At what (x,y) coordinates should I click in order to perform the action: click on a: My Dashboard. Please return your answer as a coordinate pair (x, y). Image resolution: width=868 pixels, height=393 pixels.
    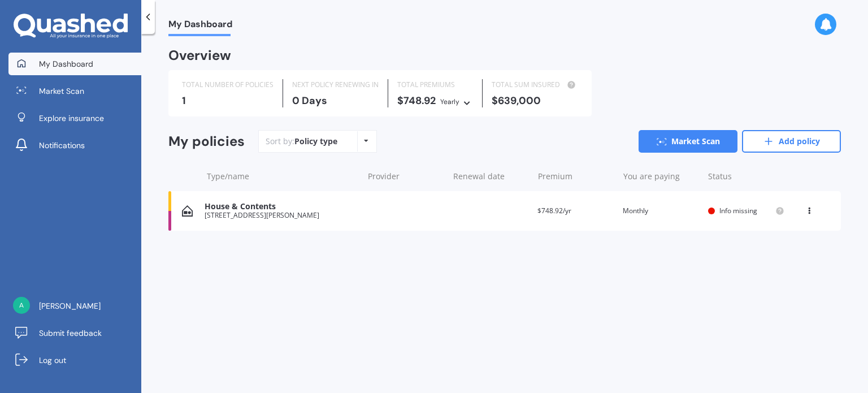
    Looking at the image, I should click on (74, 64).